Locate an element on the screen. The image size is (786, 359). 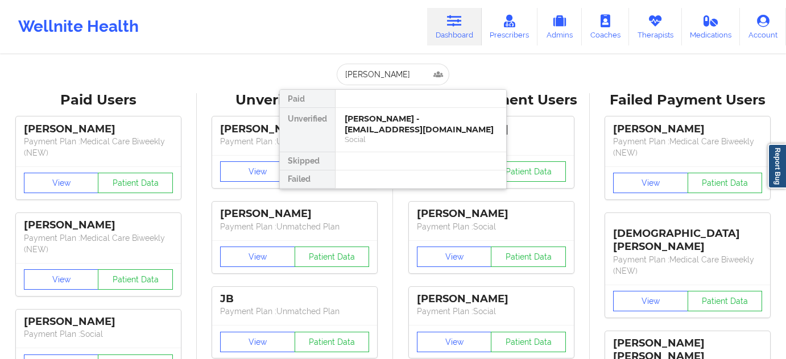
div: Unverified Users is located at coordinates (295, 100).